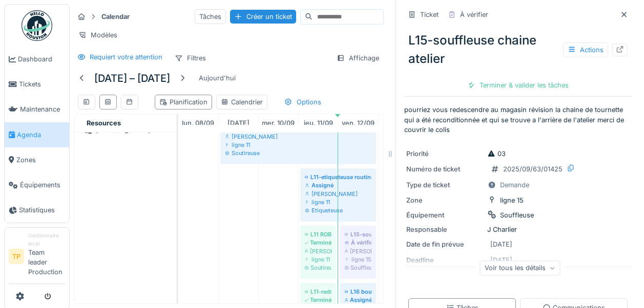  What do you see at coordinates (37, 160) in the screenshot?
I see `a: Zones` at bounding box center [37, 160].